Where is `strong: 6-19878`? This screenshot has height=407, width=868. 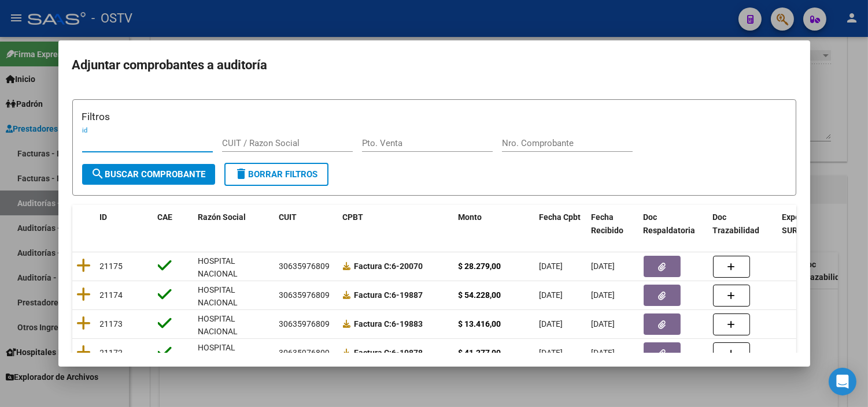
strong: 6-19878 is located at coordinates (389, 353).